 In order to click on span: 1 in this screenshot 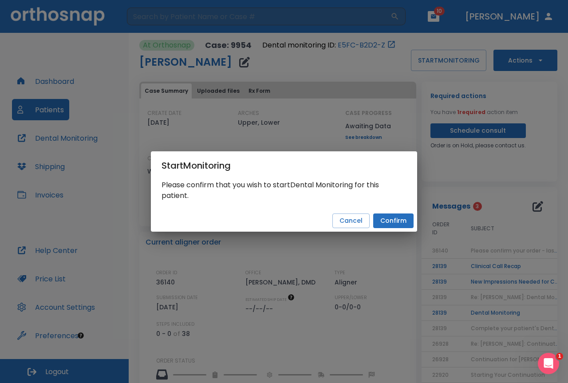, I will do `click(559, 356)`.